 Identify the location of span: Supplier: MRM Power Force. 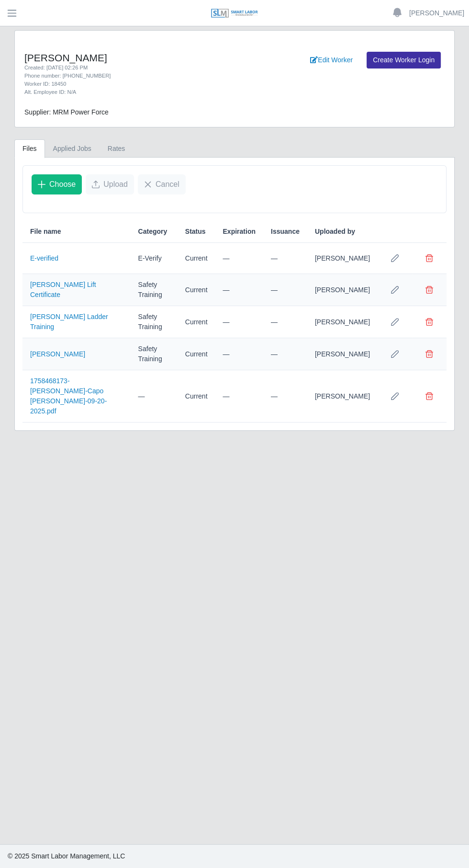
(67, 112).